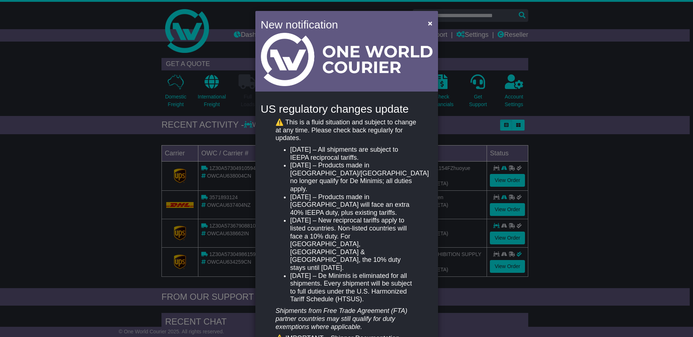 This screenshot has width=693, height=337. What do you see at coordinates (339, 24) in the screenshot?
I see `h4: New notification` at bounding box center [339, 24].